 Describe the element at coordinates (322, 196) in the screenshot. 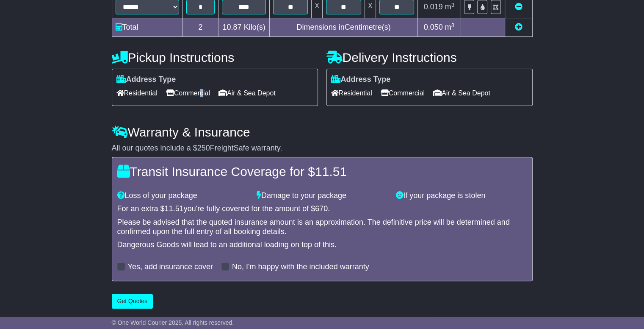

I see `div: Damage to your package` at that location.